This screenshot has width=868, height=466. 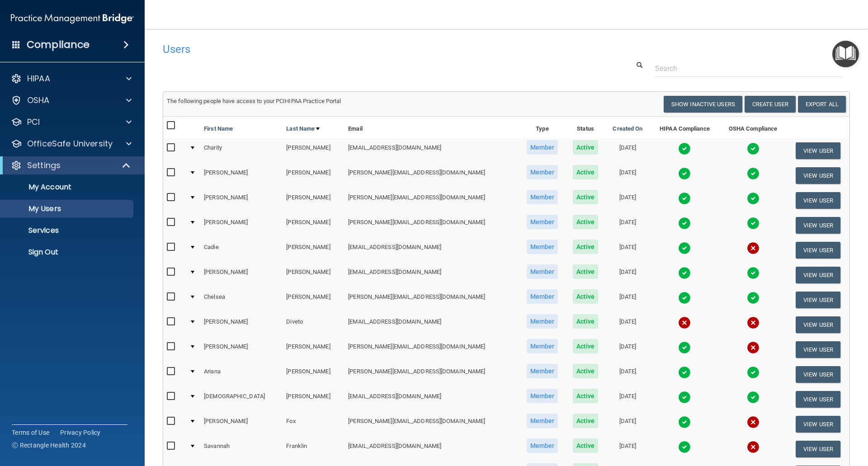 I want to click on a: Settings, so click(x=71, y=166).